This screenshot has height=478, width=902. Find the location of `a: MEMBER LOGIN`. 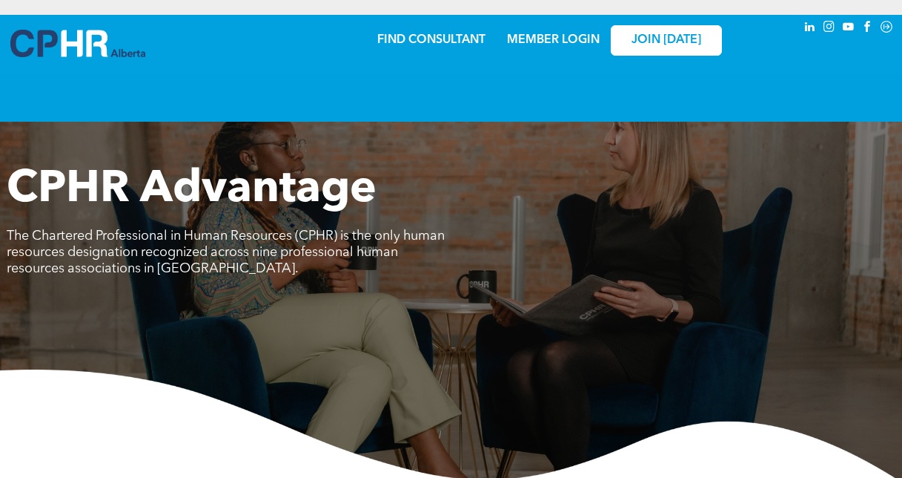

a: MEMBER LOGIN is located at coordinates (553, 40).